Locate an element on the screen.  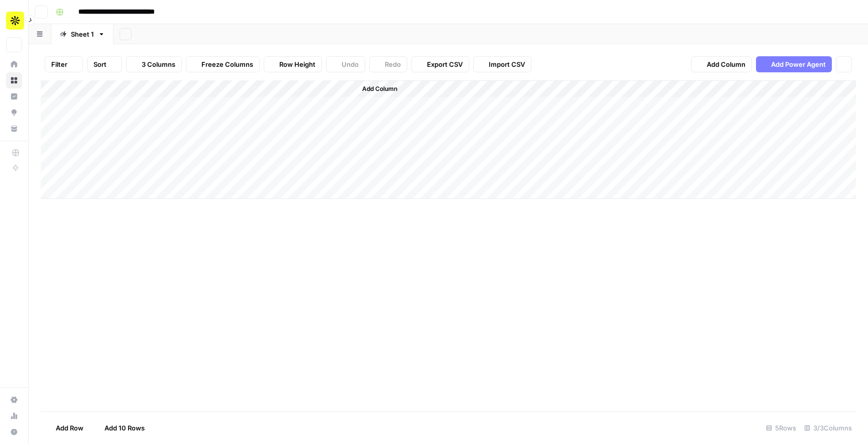
button: Freeze Columns is located at coordinates (223, 64).